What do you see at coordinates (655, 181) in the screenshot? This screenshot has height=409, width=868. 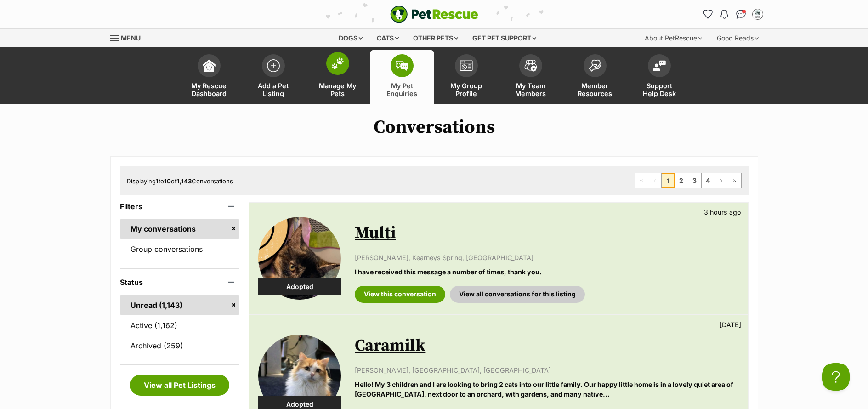 I see `span: Previous page` at bounding box center [655, 181].